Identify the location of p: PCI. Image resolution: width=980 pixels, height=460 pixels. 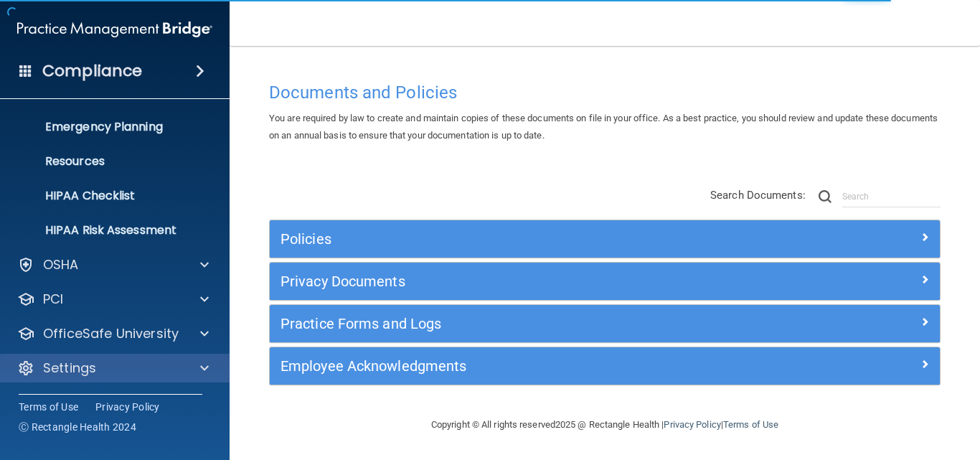
(53, 299).